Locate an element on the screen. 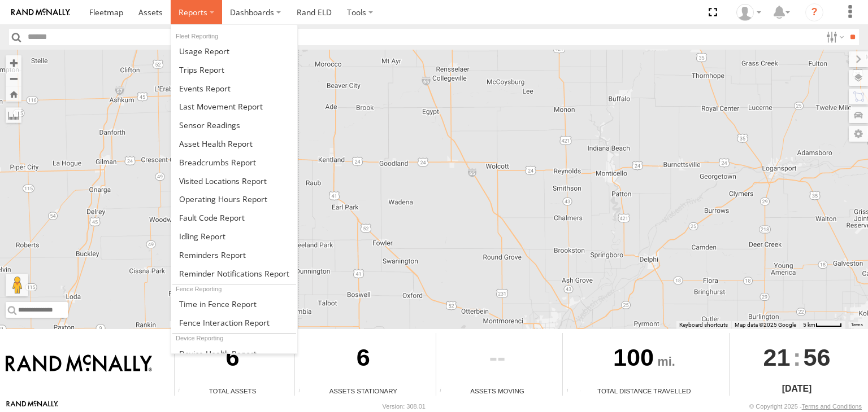 This screenshot has width=868, height=412. div: Total Distance Travelled is located at coordinates (644, 390).